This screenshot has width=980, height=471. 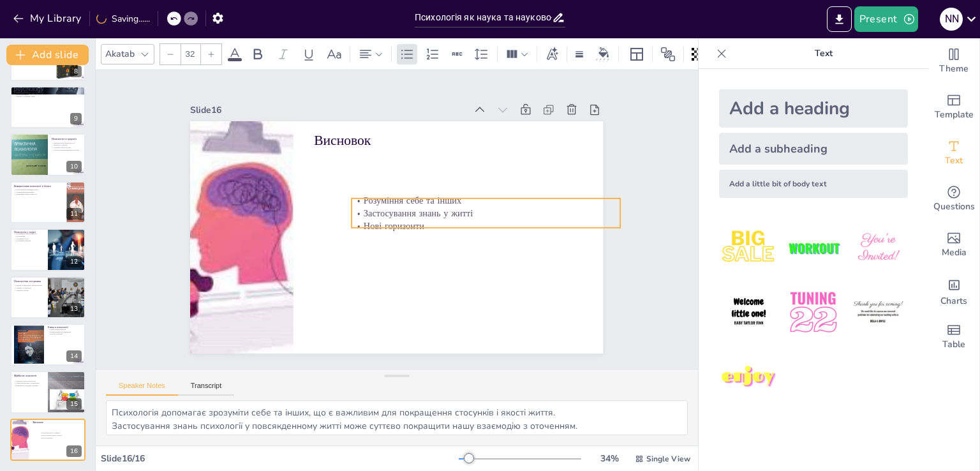 What do you see at coordinates (954, 69) in the screenshot?
I see `span: Theme` at bounding box center [954, 69].